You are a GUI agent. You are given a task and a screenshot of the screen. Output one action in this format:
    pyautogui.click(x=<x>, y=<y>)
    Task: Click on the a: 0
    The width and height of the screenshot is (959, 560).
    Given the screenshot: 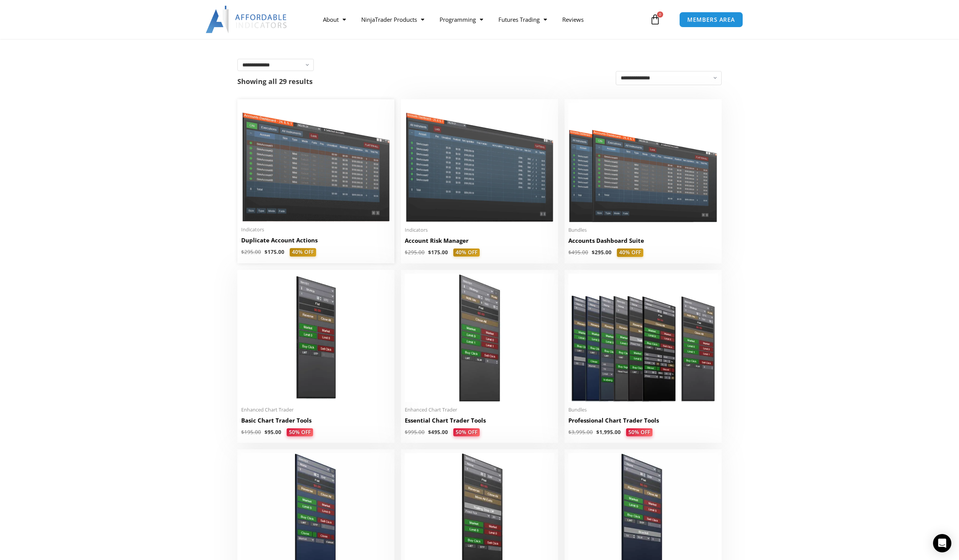 What is the action you would take?
    pyautogui.click(x=655, y=20)
    